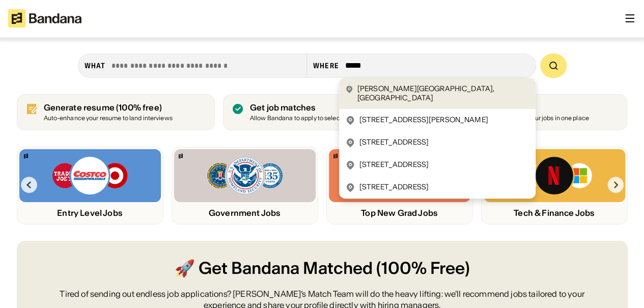  I want to click on div: Entry Level Jobs, so click(90, 213).